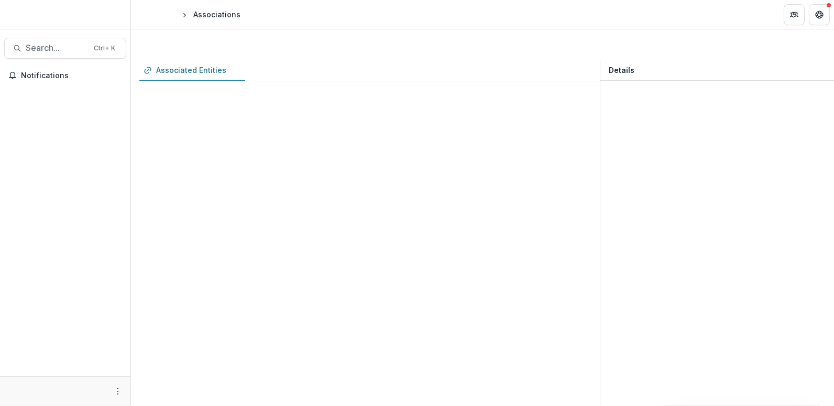  Describe the element at coordinates (794, 15) in the screenshot. I see `button: Partners` at that location.